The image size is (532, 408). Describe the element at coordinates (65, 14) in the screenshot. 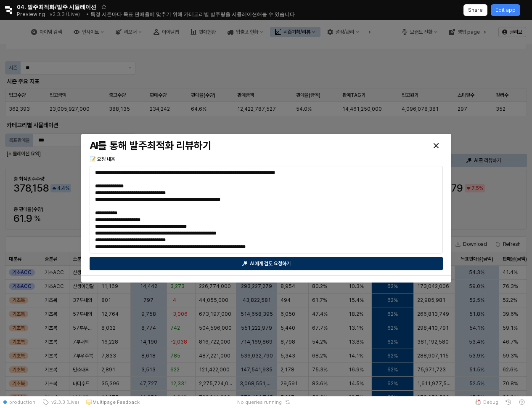

I see `button: Releases and History` at that location.